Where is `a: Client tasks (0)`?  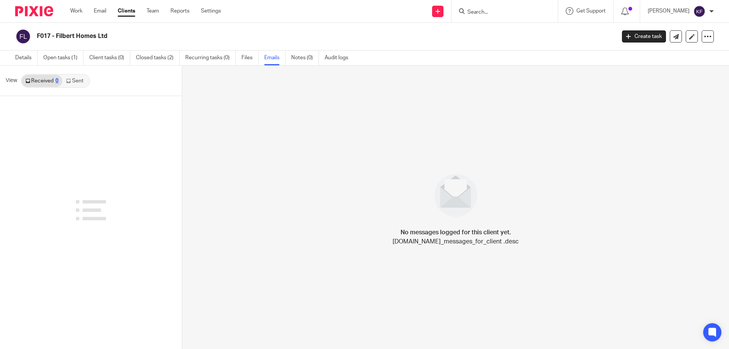 a: Client tasks (0) is located at coordinates (110, 58).